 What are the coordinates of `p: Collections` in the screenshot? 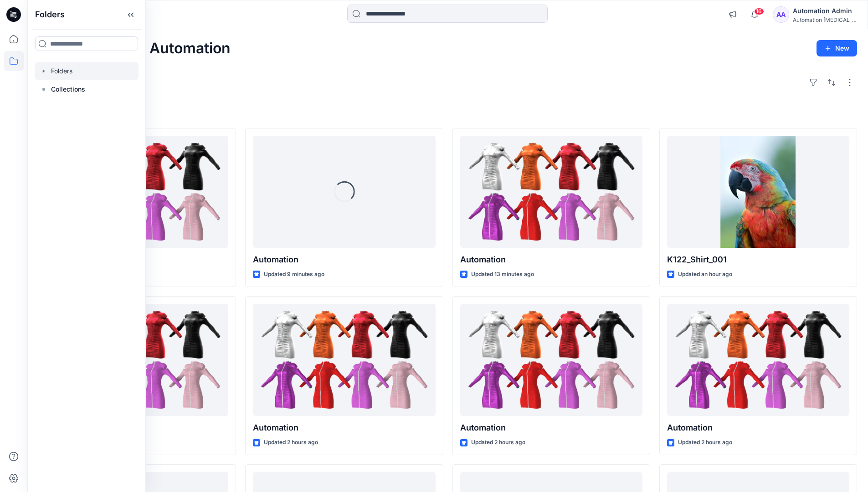 It's located at (68, 89).